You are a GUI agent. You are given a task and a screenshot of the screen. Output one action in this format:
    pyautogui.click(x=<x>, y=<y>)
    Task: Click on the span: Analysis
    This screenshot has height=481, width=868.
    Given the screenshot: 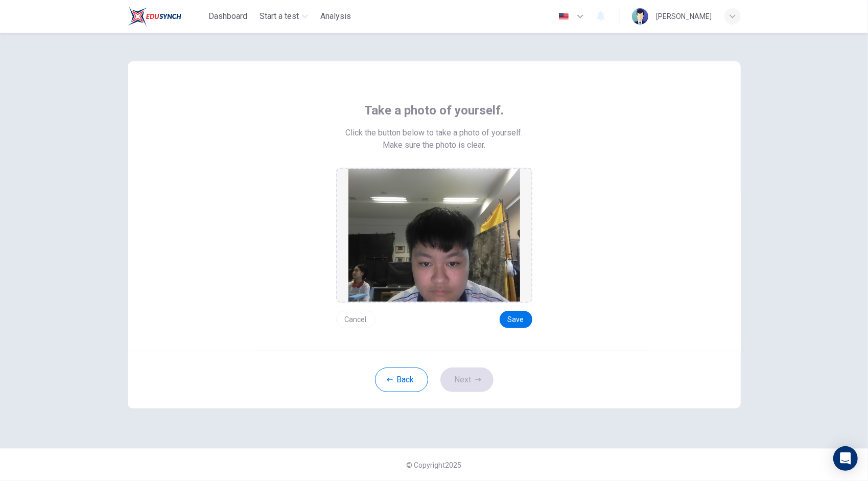 What is the action you would take?
    pyautogui.click(x=335, y=16)
    